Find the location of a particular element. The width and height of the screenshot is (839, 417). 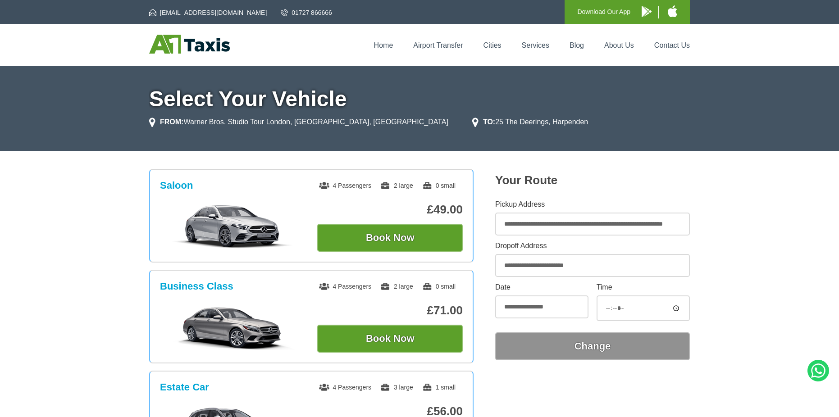

a: Cities is located at coordinates (492, 45).